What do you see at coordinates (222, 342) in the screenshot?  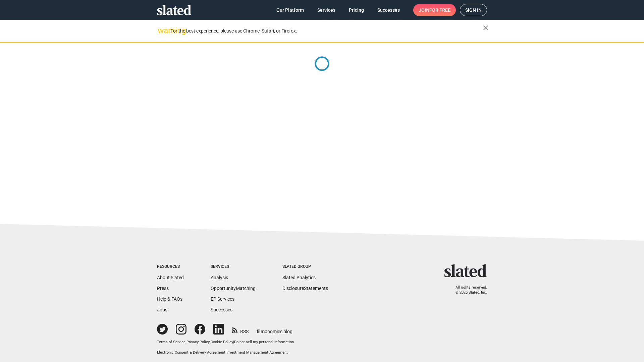 I see `a: Cookie Policy` at bounding box center [222, 342].